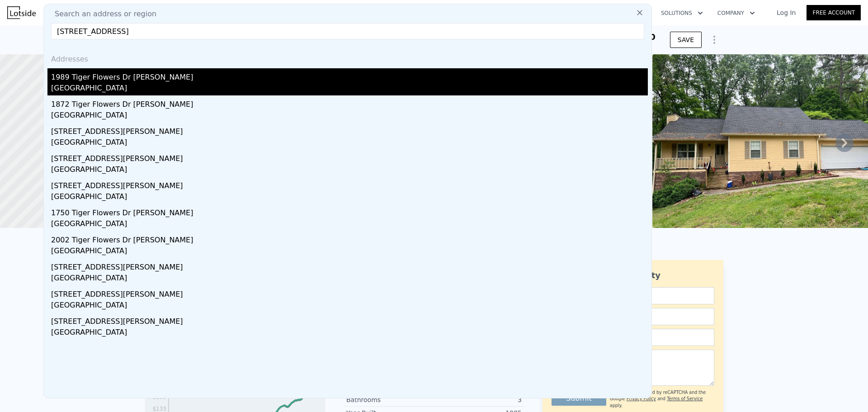  What do you see at coordinates (641, 398) in the screenshot?
I see `a: Privacy Policy` at bounding box center [641, 398].